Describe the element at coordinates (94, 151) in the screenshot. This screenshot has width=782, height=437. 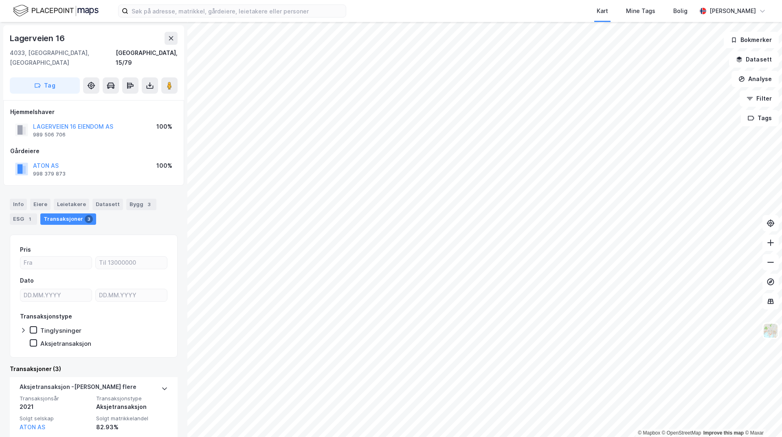
I see `div: Gårdeiere` at that location.